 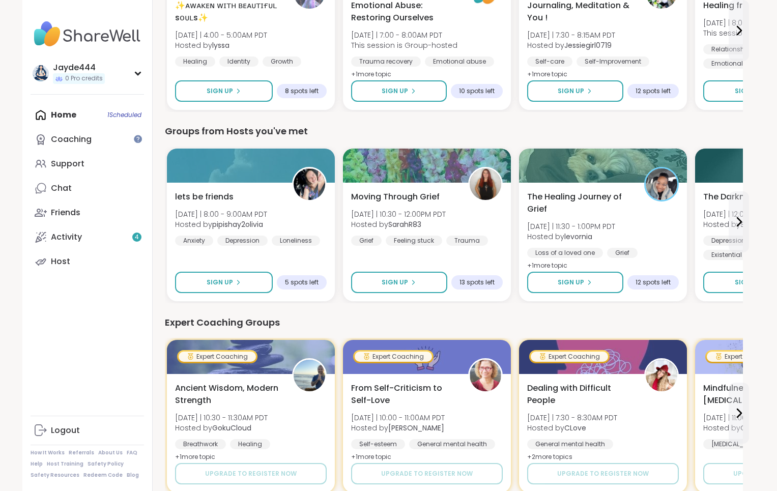 What do you see at coordinates (452, 444) in the screenshot?
I see `div: General mental health` at bounding box center [452, 444].